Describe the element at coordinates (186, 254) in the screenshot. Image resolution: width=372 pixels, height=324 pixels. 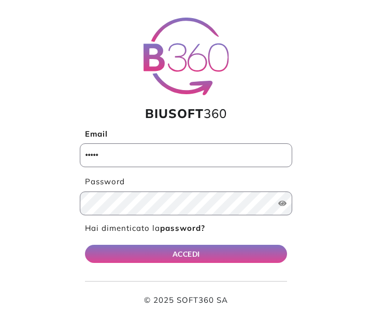
I see `button: ACCEDI` at that location.